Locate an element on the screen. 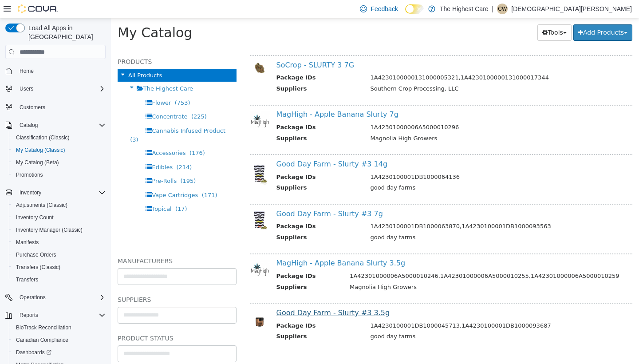  a: Transfers is located at coordinates (27, 279).